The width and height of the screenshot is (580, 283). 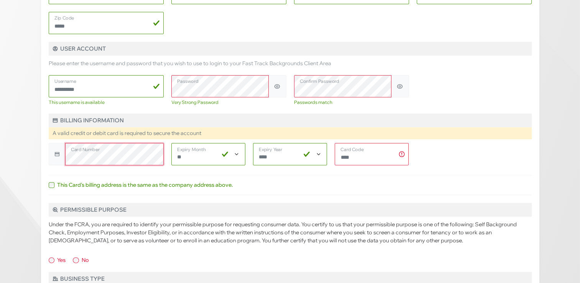 I want to click on div: A valid credit or debit card is required to secure the account, so click(x=290, y=133).